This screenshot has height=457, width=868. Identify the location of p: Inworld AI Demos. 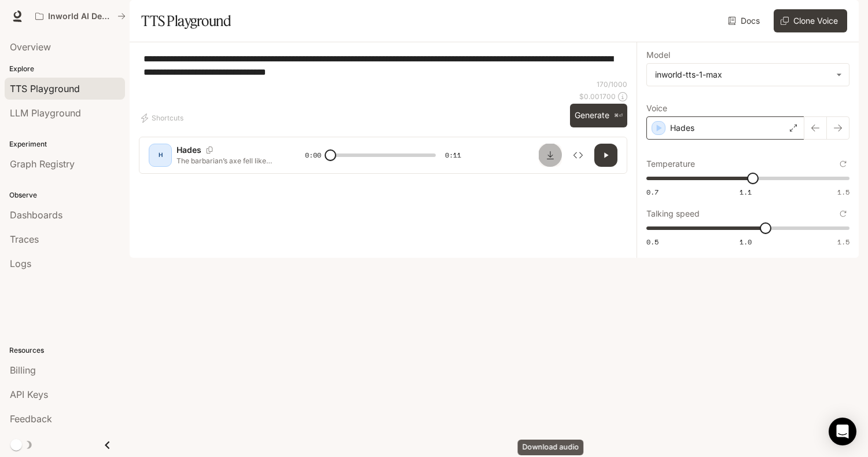
(80, 16).